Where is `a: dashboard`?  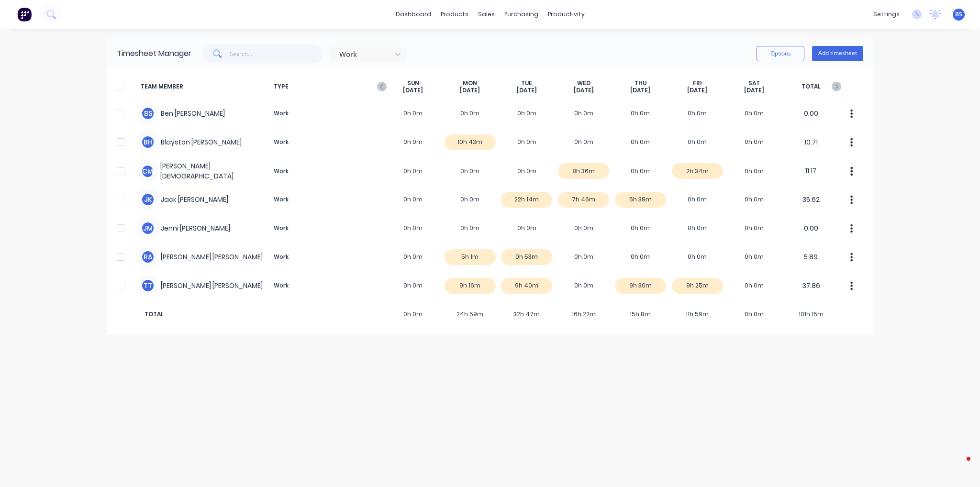 a: dashboard is located at coordinates (414, 14).